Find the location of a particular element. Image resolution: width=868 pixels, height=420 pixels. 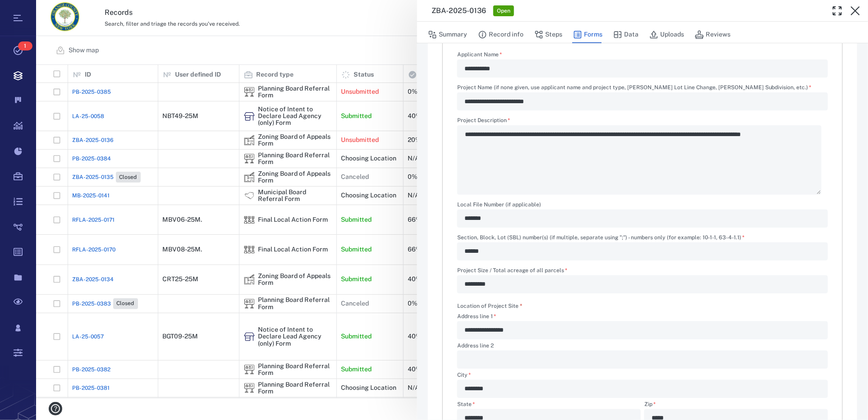

button: Forms is located at coordinates (588, 35).